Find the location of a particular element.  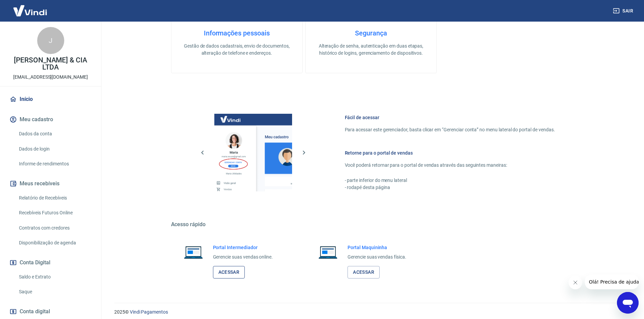

h6: Fácil de acessar is located at coordinates (450, 117).